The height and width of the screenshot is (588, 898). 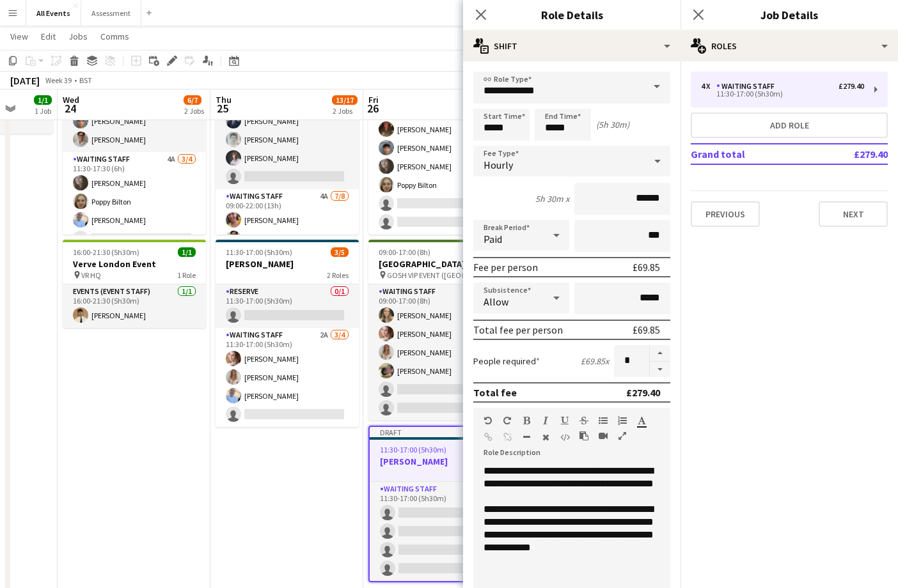 What do you see at coordinates (43, 111) in the screenshot?
I see `div: 1 Job` at bounding box center [43, 111].